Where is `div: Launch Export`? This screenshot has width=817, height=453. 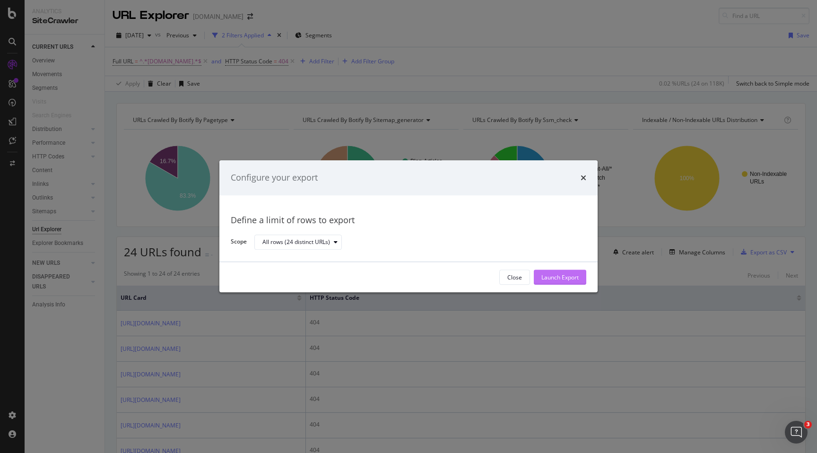 div: Launch Export is located at coordinates (560, 277).